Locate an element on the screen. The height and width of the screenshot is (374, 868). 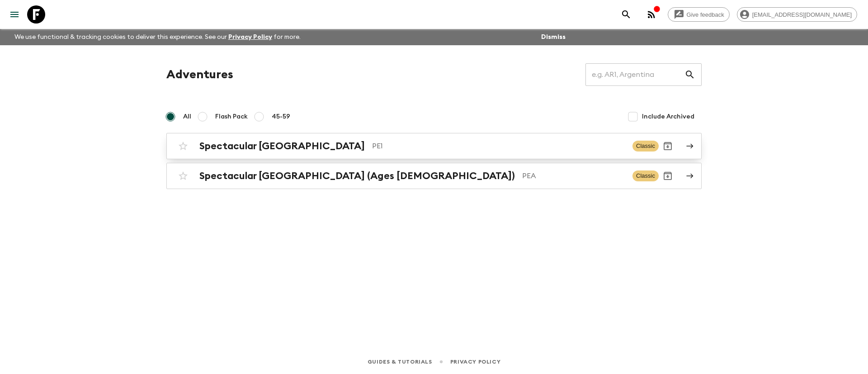
input: e.g. AR1, Argentina is located at coordinates (635, 74).